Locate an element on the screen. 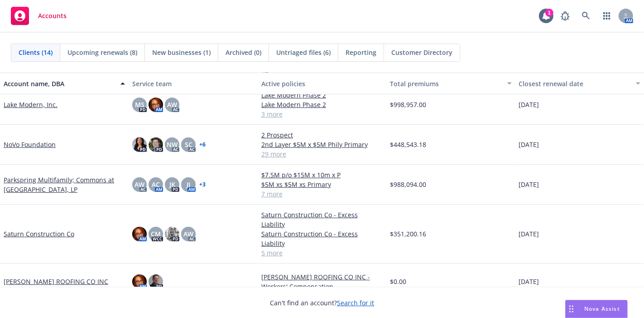 This screenshot has height=318, width=644. span: $988,094.00 is located at coordinates (408, 184).